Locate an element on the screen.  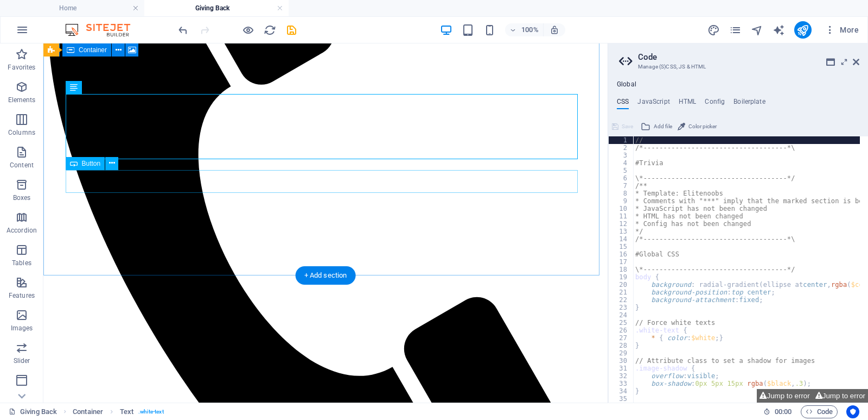
button: Usercentrics is located at coordinates (853, 411).